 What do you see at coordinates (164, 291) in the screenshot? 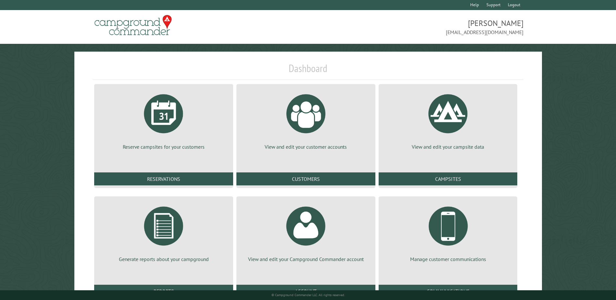
I see `a: Reports` at bounding box center [164, 291].